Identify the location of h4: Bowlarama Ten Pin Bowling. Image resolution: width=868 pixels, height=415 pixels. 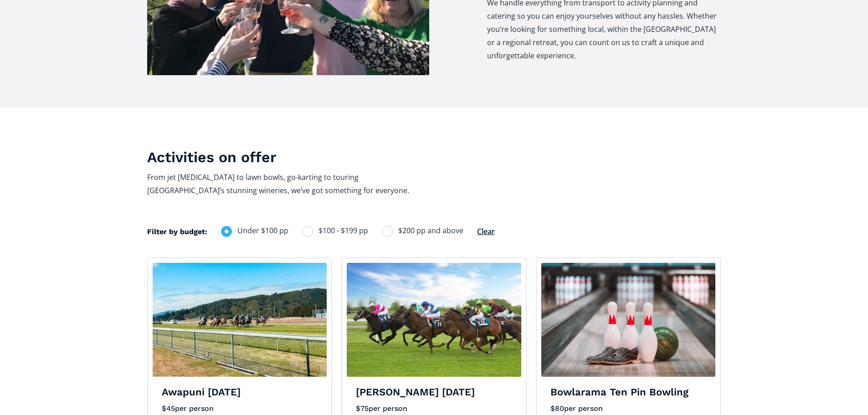
(629, 392).